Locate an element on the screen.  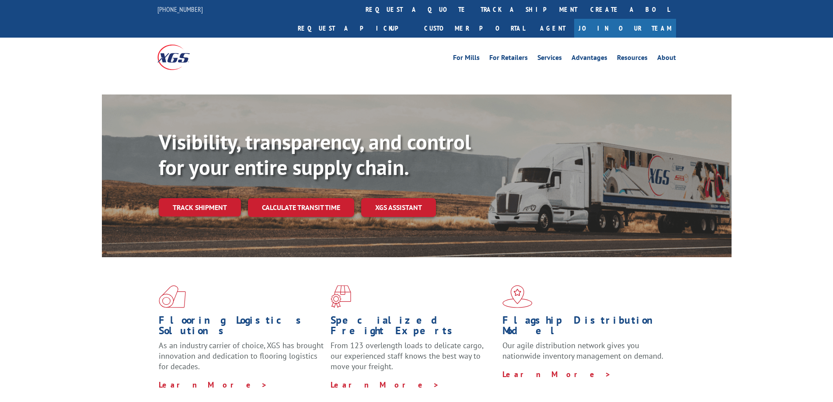
h1: Flooring Logistics Solutions is located at coordinates (241, 328).